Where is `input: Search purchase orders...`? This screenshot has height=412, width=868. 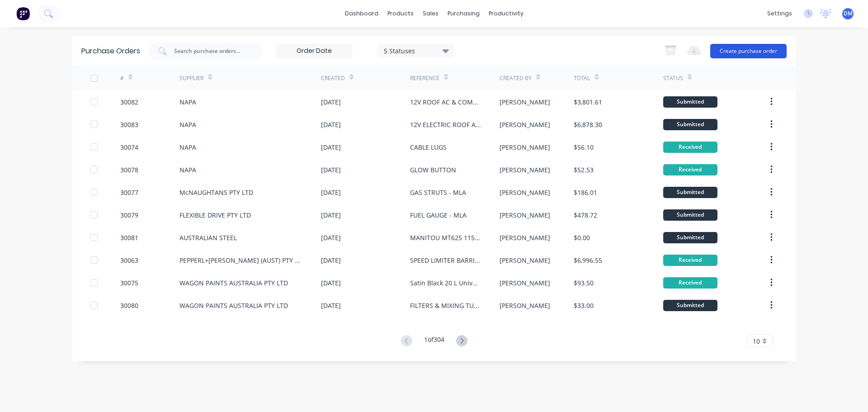
input: Search purchase orders... is located at coordinates (211, 51).